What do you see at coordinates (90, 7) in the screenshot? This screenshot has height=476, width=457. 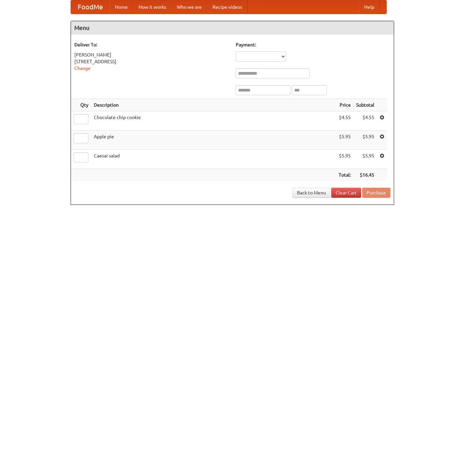 I see `a: FoodMe` at bounding box center [90, 7].